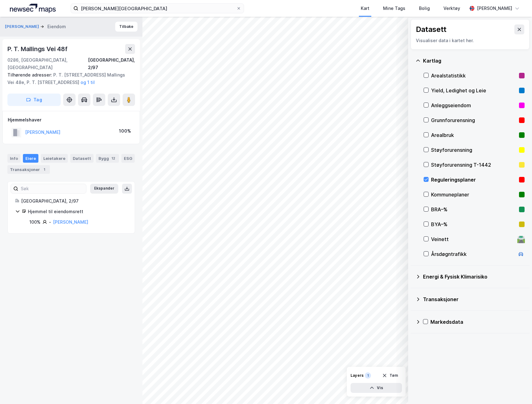 The image size is (532, 404). I want to click on button: Tag, so click(34, 99).